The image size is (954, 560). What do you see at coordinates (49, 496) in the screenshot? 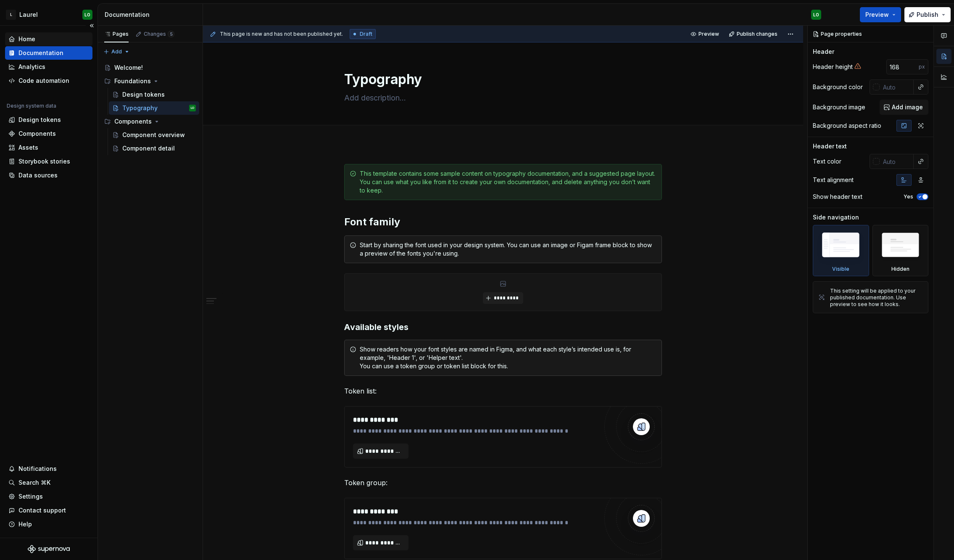
I see `a: Settings` at bounding box center [49, 496].